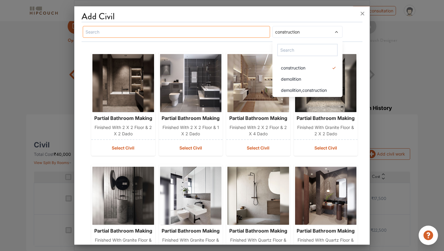 The width and height of the screenshot is (444, 251). What do you see at coordinates (326, 131) in the screenshot?
I see `span: Finished with granite floor & 2 x 2 dado` at bounding box center [326, 131].